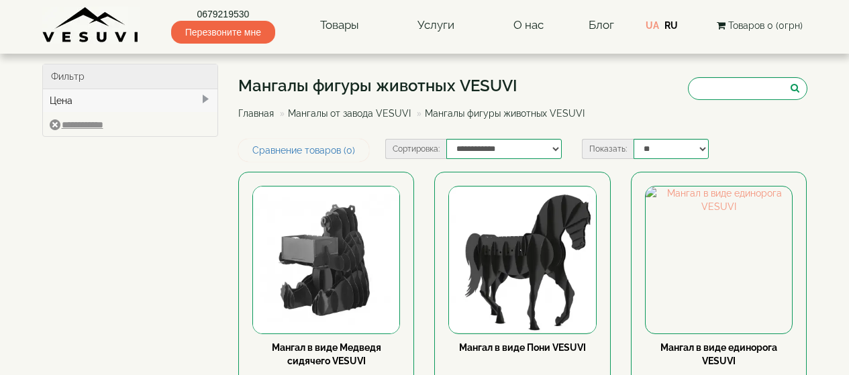 This screenshot has height=375, width=849. What do you see at coordinates (256, 113) in the screenshot?
I see `a: Главная` at bounding box center [256, 113].